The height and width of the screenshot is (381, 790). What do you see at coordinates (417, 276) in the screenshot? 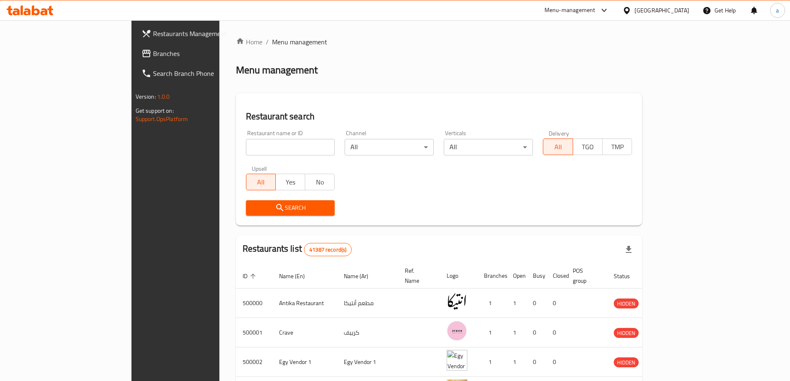
I see `span: Ref. Name` at bounding box center [417, 276].